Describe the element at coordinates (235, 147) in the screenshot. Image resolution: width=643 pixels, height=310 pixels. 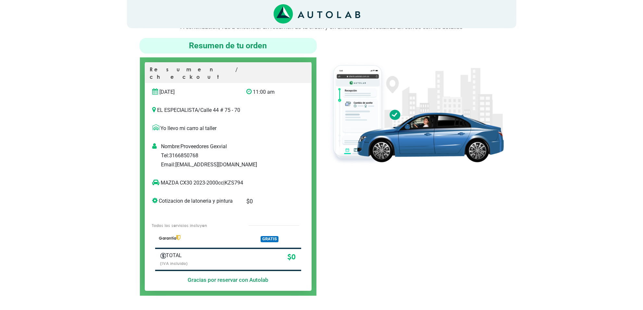
I see `p: Nombre: Proveedores Gexvial` at that location.